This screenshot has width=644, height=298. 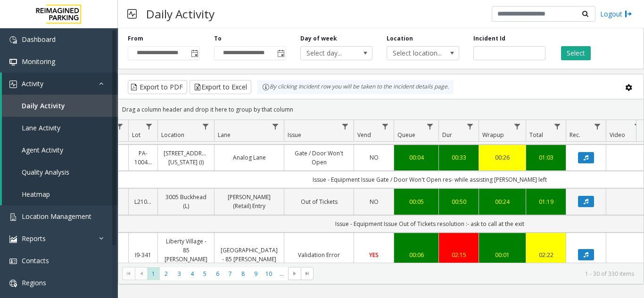 What do you see at coordinates (616, 14) in the screenshot?
I see `a: Logout` at bounding box center [616, 14].